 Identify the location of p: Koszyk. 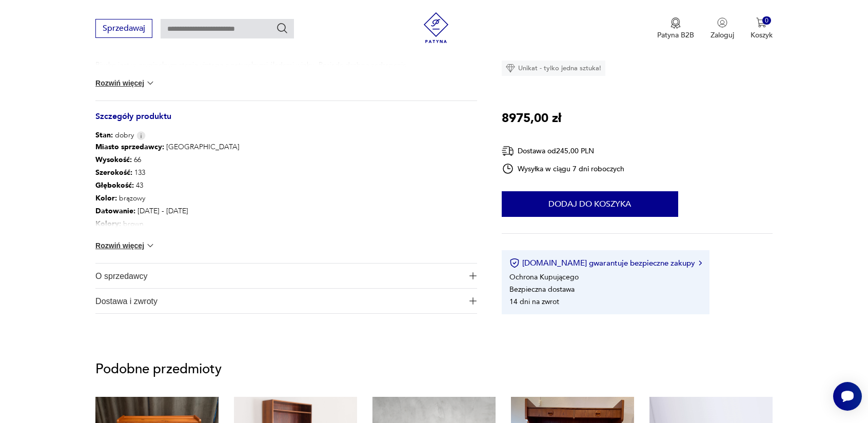
(762, 35).